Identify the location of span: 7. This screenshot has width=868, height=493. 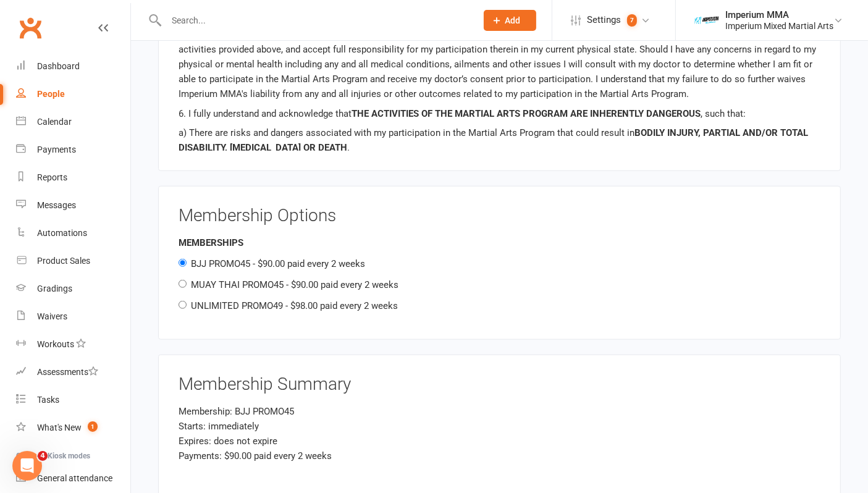
(632, 20).